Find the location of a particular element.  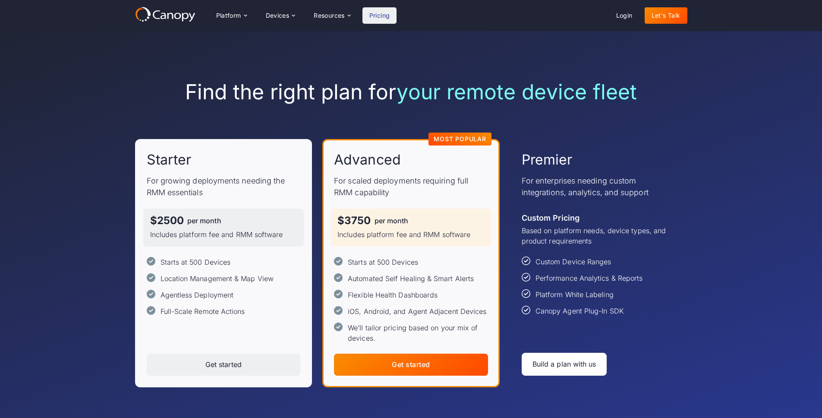

div: Custom Pricing is located at coordinates (550, 217).